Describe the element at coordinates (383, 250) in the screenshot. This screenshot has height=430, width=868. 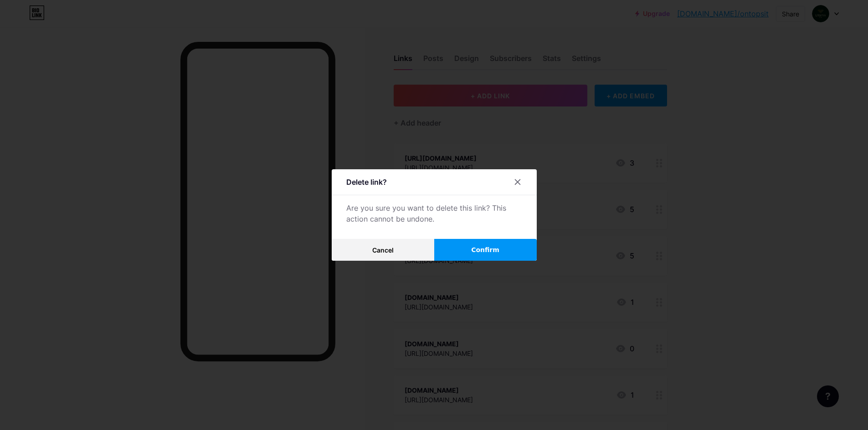
I see `span: Cancel` at that location.